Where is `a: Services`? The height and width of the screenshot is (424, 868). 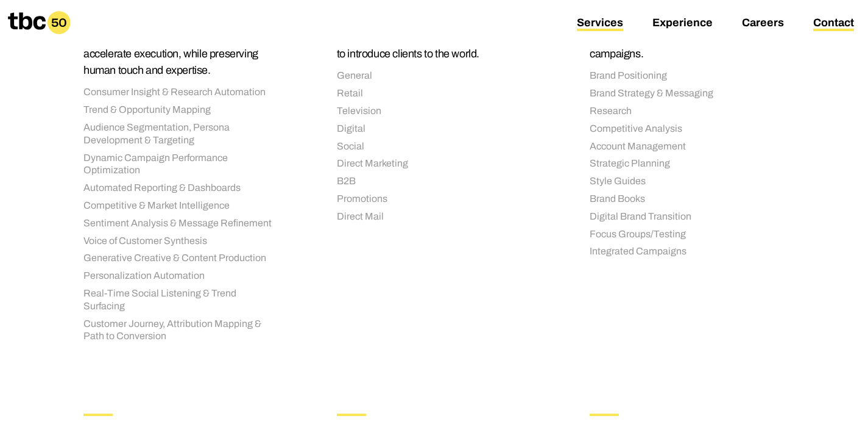
a: Services is located at coordinates (600, 24).